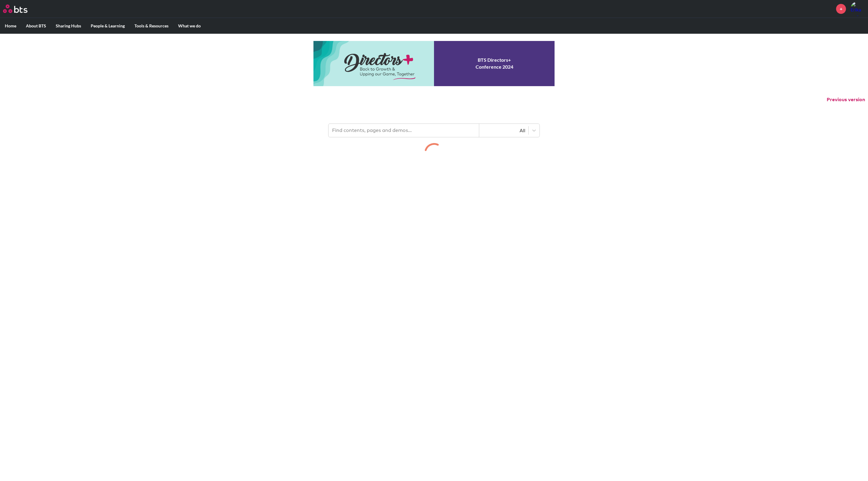 Image resolution: width=868 pixels, height=481 pixels. What do you see at coordinates (189, 26) in the screenshot?
I see `label: What we do` at bounding box center [189, 26].